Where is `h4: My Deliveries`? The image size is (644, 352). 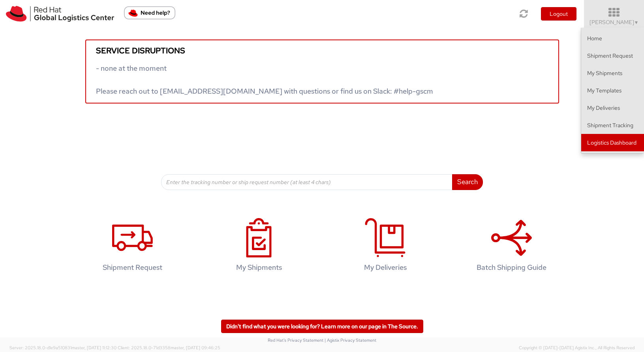
h4: My Deliveries is located at coordinates (386, 268).